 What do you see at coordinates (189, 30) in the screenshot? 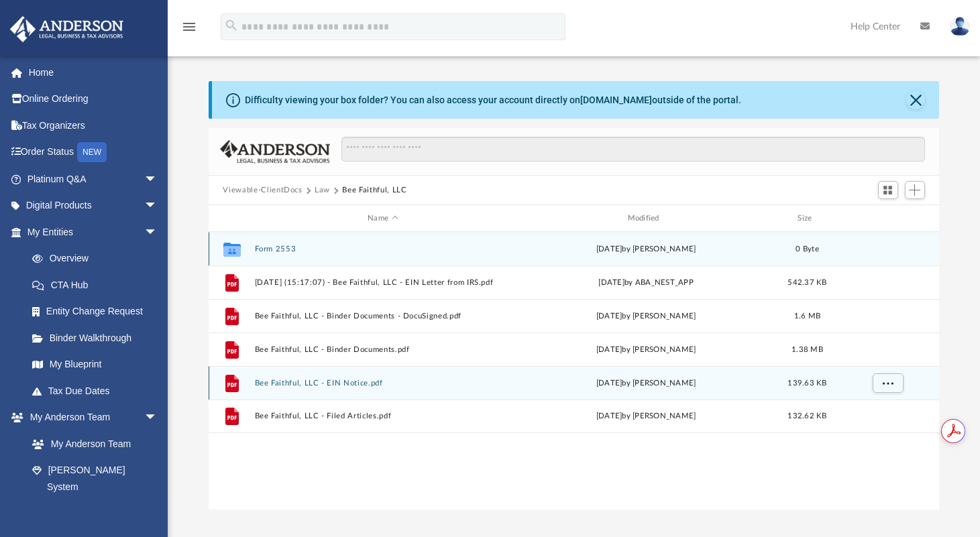
I see `a: menu` at bounding box center [189, 30].